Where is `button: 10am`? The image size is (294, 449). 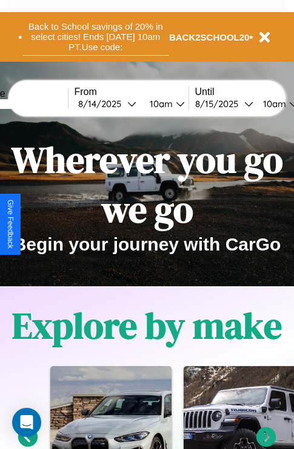
button: 10am is located at coordinates (164, 104).